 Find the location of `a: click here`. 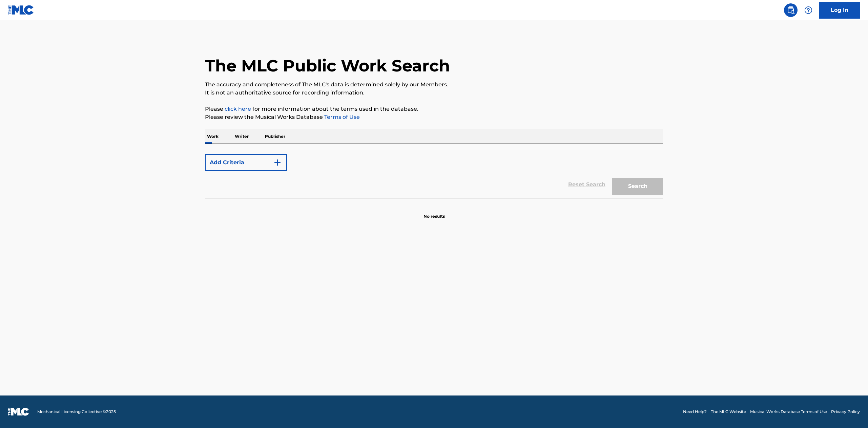

a: click here is located at coordinates (238, 109).